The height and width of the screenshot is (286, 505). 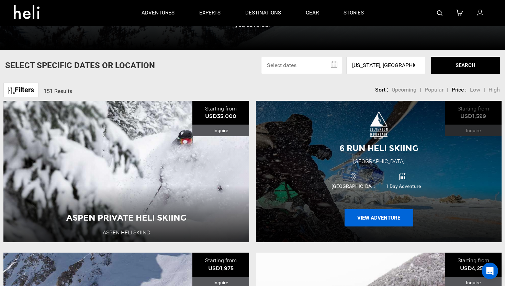 I want to click on span: High, so click(x=494, y=89).